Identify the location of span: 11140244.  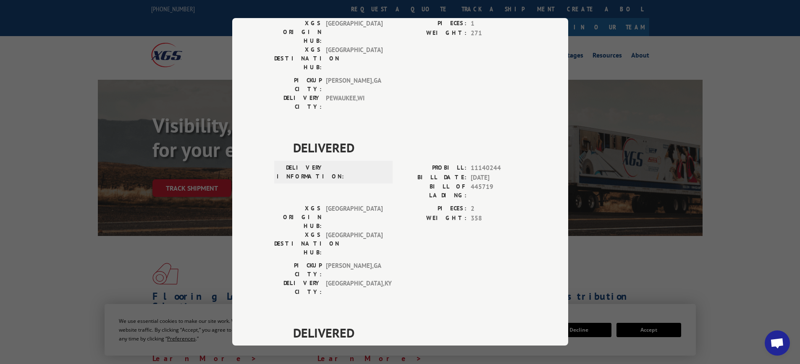
(498, 168).